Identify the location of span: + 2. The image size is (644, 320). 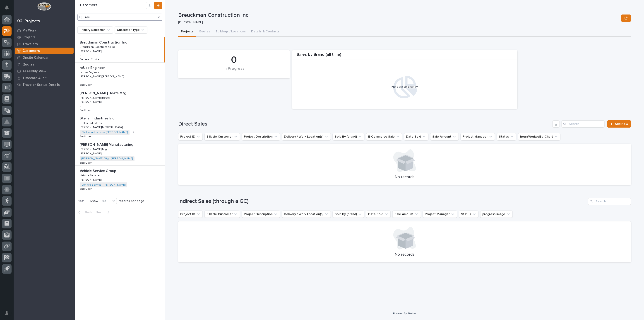
(133, 132).